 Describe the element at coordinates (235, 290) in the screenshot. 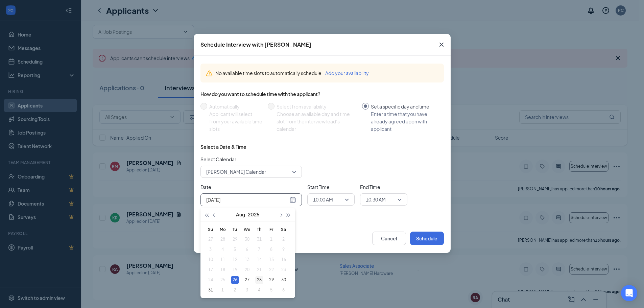

I see `div: 2` at that location.